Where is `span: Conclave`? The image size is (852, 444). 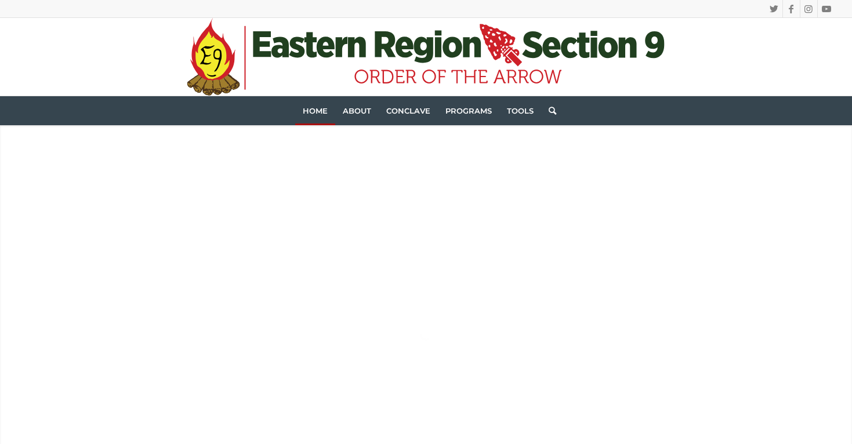
span: Conclave is located at coordinates (408, 111).